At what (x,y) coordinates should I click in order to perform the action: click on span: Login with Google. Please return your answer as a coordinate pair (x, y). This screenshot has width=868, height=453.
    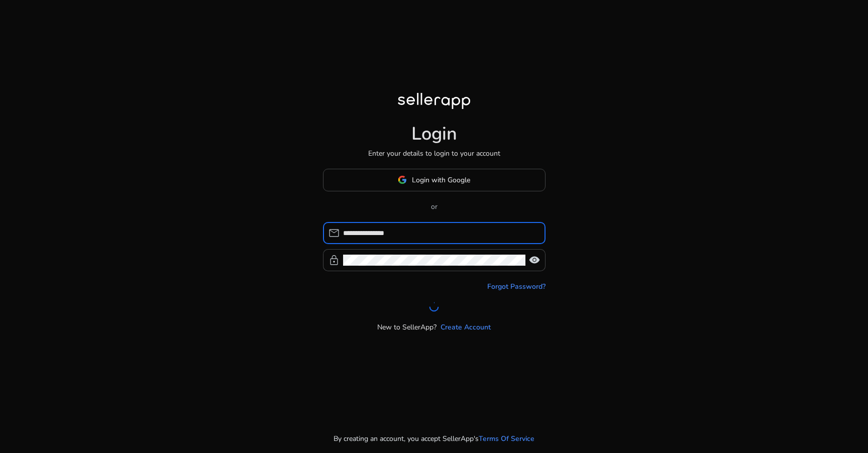
    Looking at the image, I should click on (441, 180).